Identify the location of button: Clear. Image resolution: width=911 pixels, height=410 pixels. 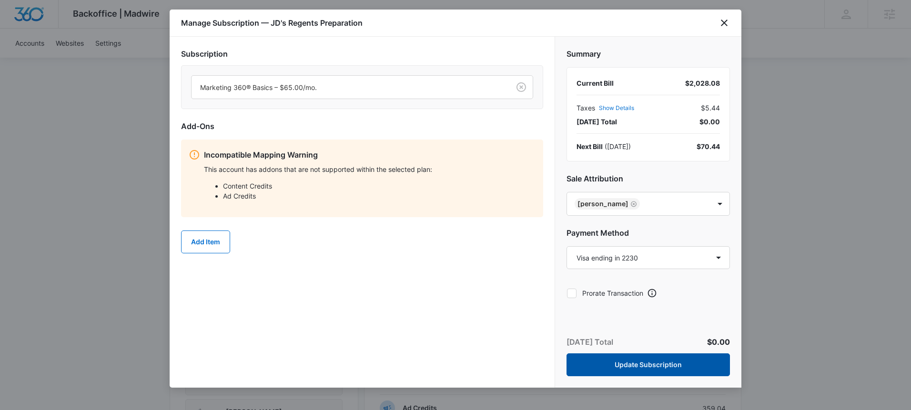
(521, 87).